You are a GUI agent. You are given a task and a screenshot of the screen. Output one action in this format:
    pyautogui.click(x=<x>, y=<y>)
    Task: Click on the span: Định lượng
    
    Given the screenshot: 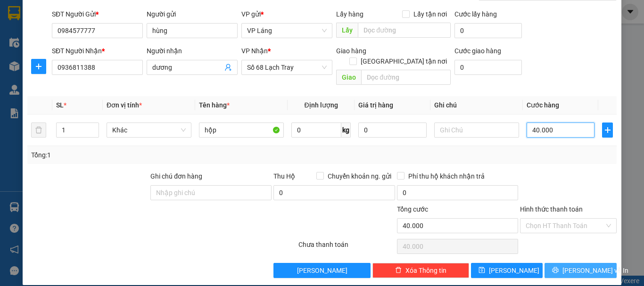 What is the action you would take?
    pyautogui.click(x=320, y=105)
    